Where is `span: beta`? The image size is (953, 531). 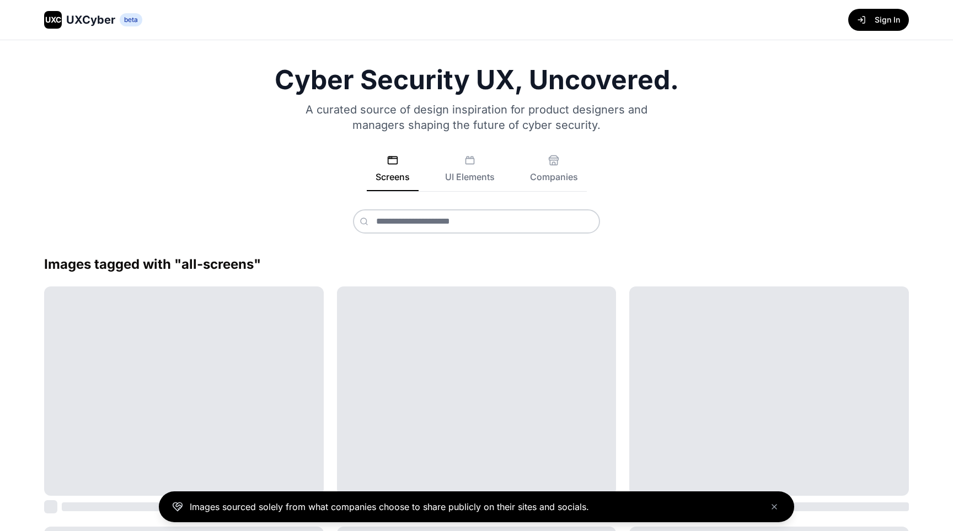 span: beta is located at coordinates (131, 20).